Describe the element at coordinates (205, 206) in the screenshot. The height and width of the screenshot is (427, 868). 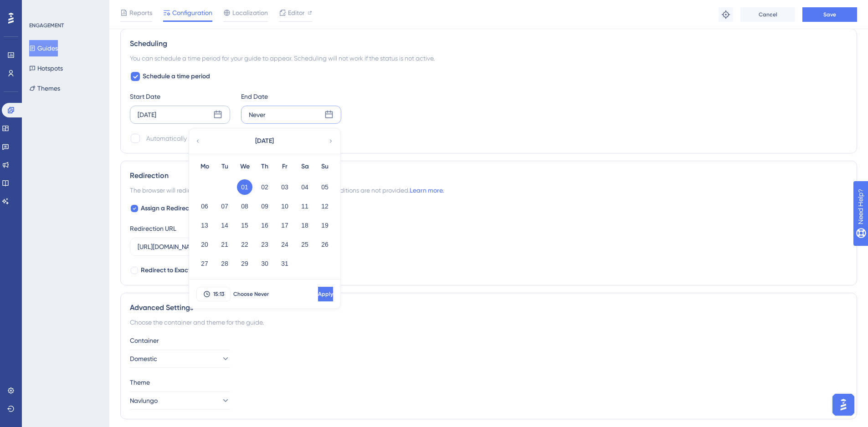
I see `button: 06` at that location.